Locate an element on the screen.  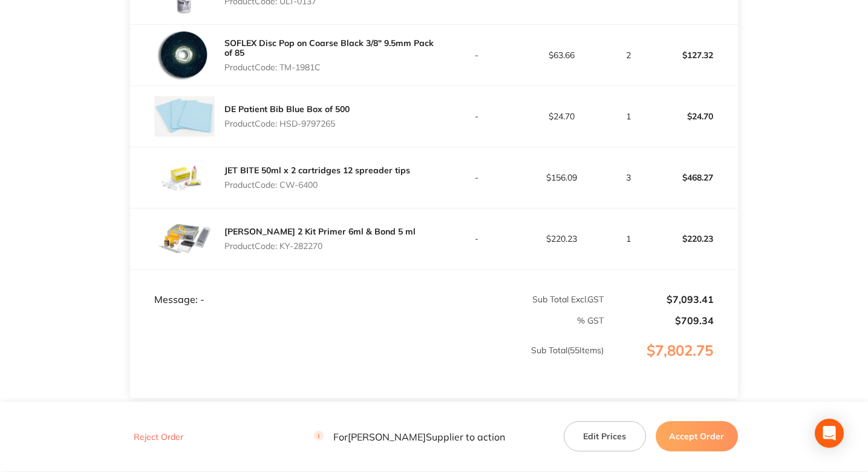
p: 2 is located at coordinates (629, 55).